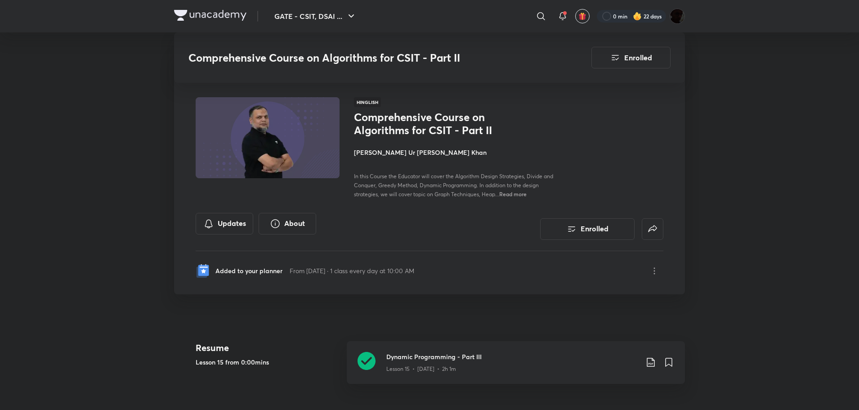 The width and height of the screenshot is (859, 410). What do you see at coordinates (288, 224) in the screenshot?
I see `button: About` at bounding box center [288, 224].